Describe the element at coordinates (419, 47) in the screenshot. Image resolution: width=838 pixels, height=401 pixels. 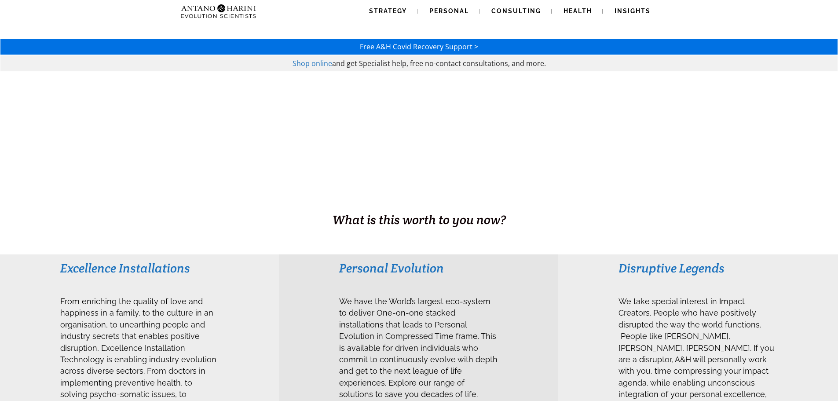
I see `a: Free A&H Covid Recovery Support >` at that location.